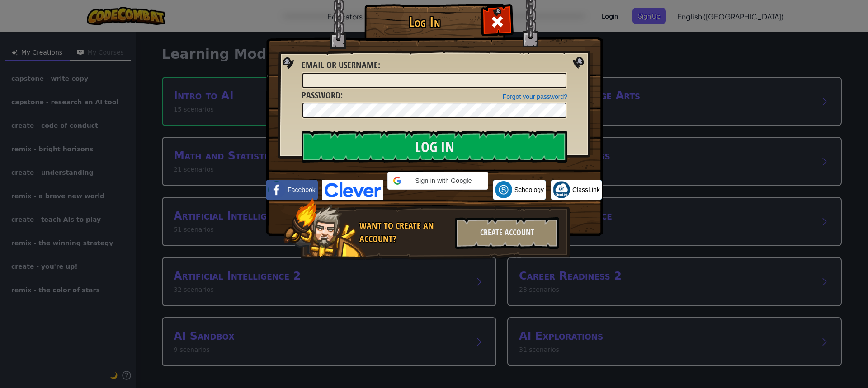 The width and height of the screenshot is (868, 388). Describe the element at coordinates (561, 190) in the screenshot. I see `img: classlink-logo-small.png` at that location.